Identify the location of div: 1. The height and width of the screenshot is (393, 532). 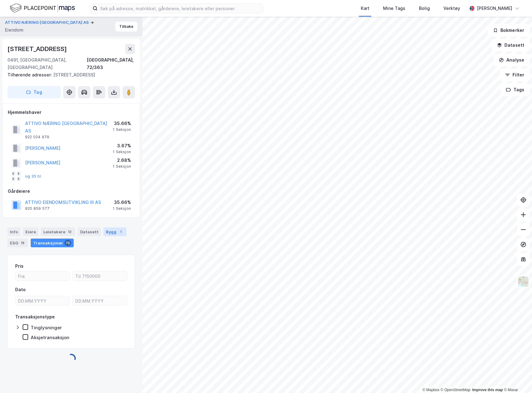
(121, 232).